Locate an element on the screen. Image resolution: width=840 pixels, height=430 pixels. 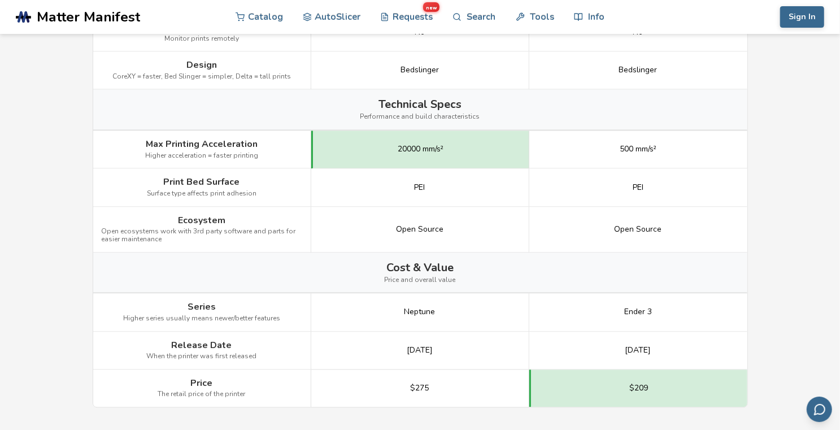
button: Send feedback via email is located at coordinates (819, 409).